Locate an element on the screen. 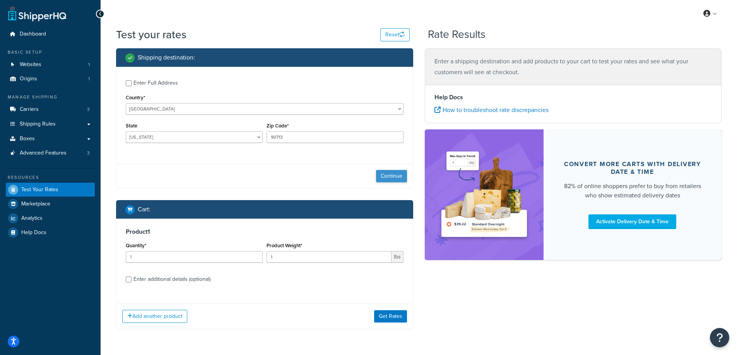 Image resolution: width=737 pixels, height=355 pixels. h4: Help Docs is located at coordinates (573, 97).